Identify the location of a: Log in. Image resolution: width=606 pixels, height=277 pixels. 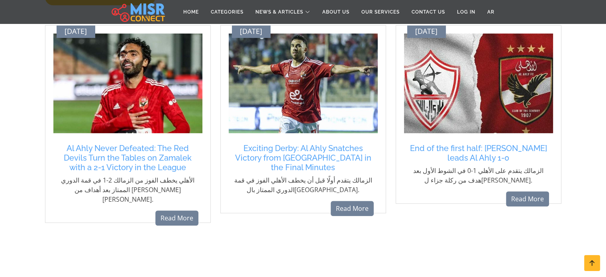
(466, 12).